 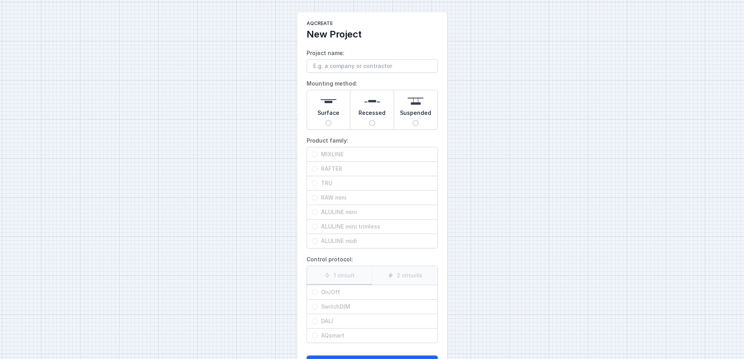 What do you see at coordinates (372, 66) in the screenshot?
I see `input: Project name:` at bounding box center [372, 66].